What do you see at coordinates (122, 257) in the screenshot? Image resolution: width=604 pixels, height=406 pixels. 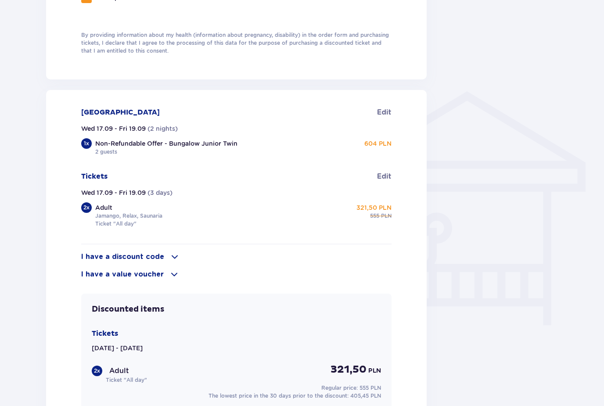 I see `p: I have a discount code` at bounding box center [122, 257].